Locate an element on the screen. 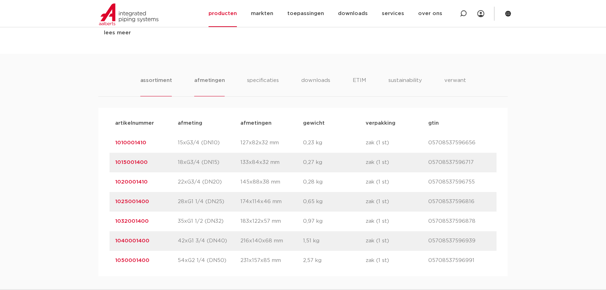  p: 216x140x68 mm is located at coordinates (272, 241).